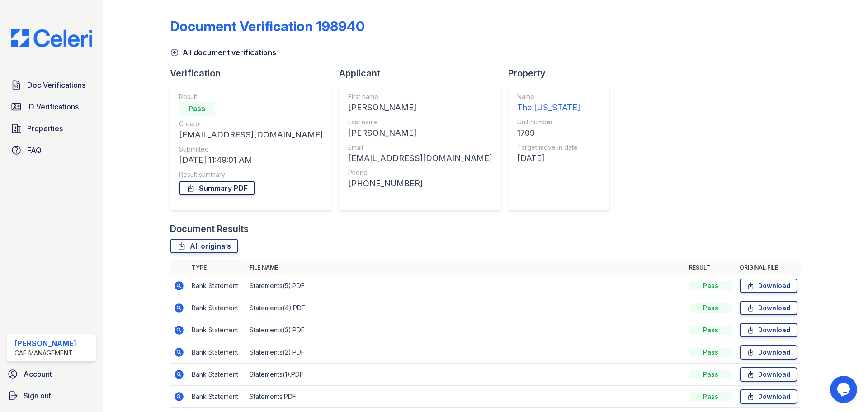  I want to click on a: All originals, so click(204, 246).